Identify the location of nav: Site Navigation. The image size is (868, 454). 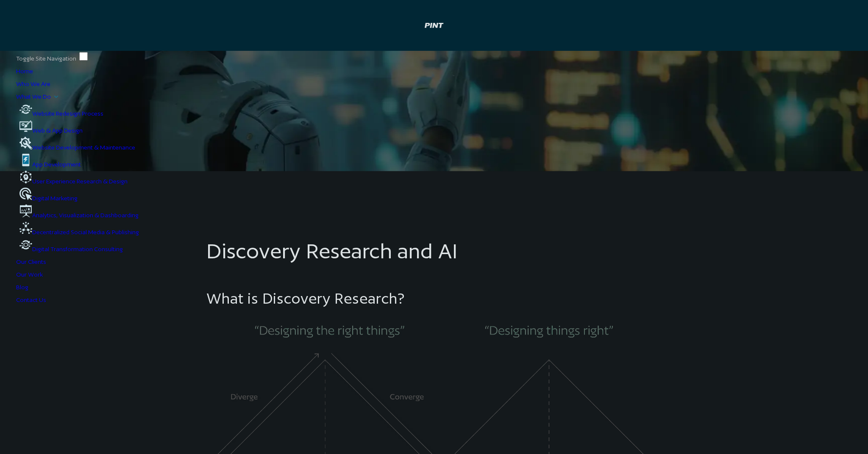
(434, 185).